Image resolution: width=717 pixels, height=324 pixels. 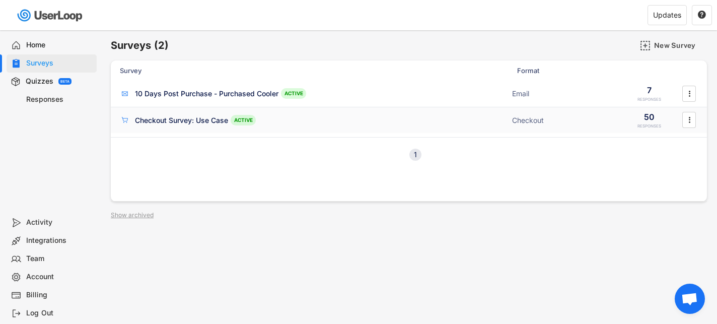 I want to click on div: Checkout Survey: Use Case, so click(x=181, y=120).